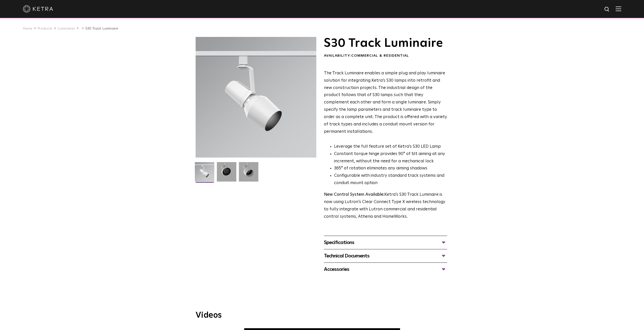  I want to click on li: Configurable with industry standard track systems and conduit mount option, so click(390, 179).